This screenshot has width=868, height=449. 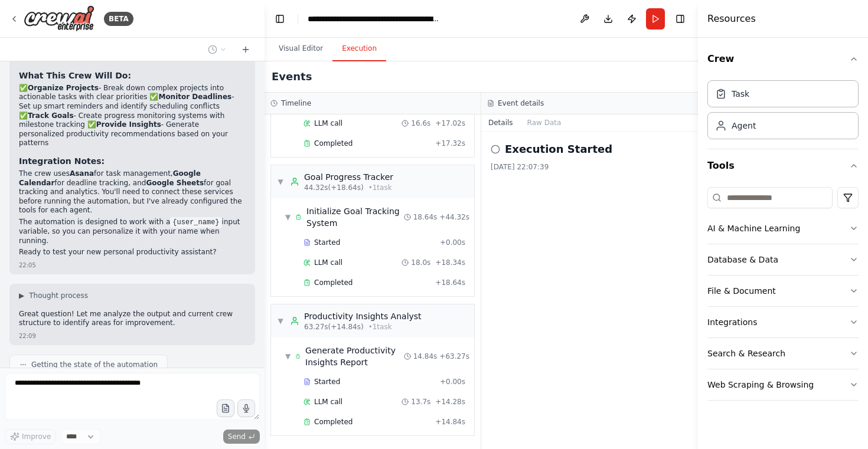 What do you see at coordinates (132, 231) in the screenshot?
I see `p: The automation is designed to work with a input variable, so you can personalize it with your nam...` at bounding box center [132, 231].